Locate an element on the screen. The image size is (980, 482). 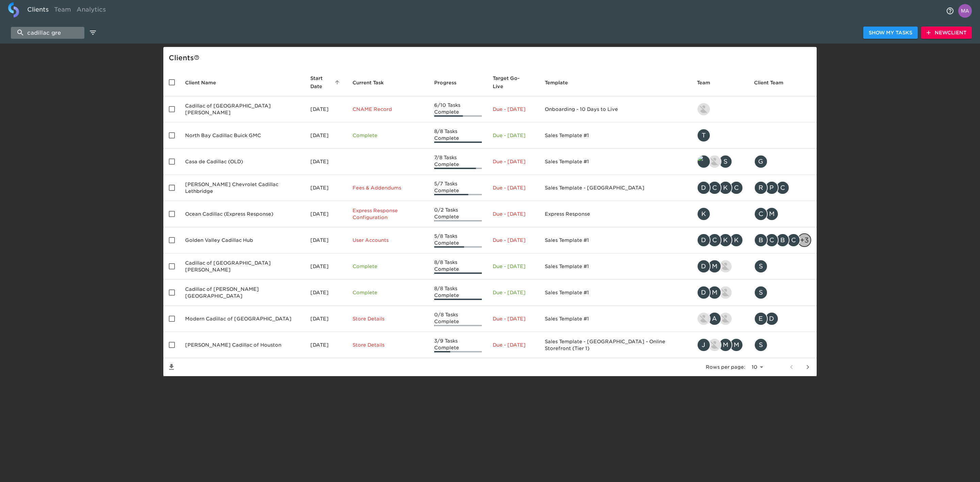
span: Client Team is located at coordinates (773, 82).